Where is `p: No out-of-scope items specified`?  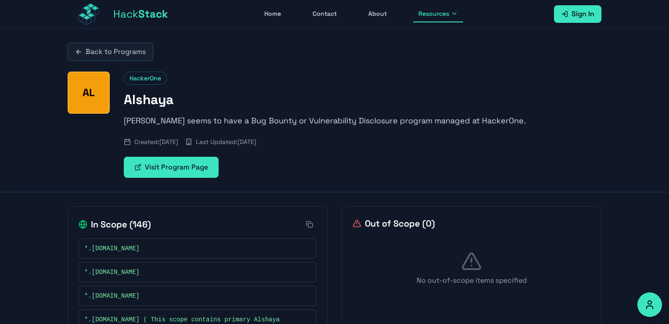
p: No out-of-scope items specified is located at coordinates (471, 281).